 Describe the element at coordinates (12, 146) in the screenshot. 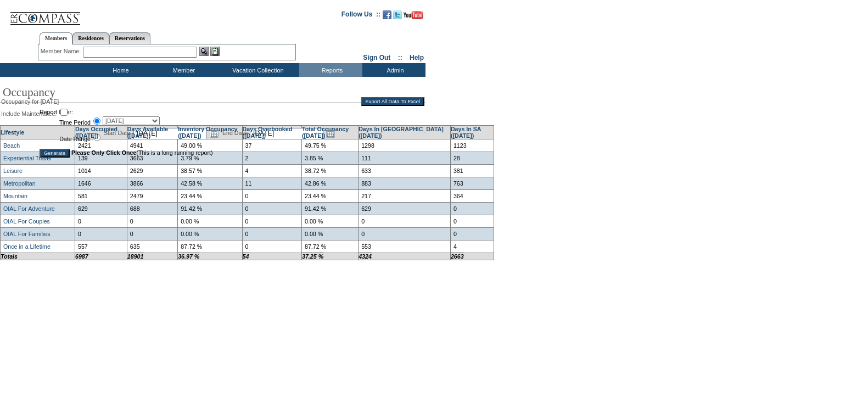

I see `a: Beach` at that location.